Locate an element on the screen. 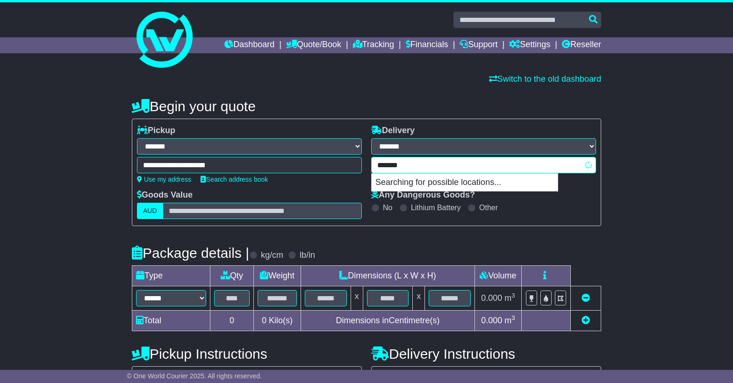 The image size is (733, 383). label: Pickup is located at coordinates (156, 131).